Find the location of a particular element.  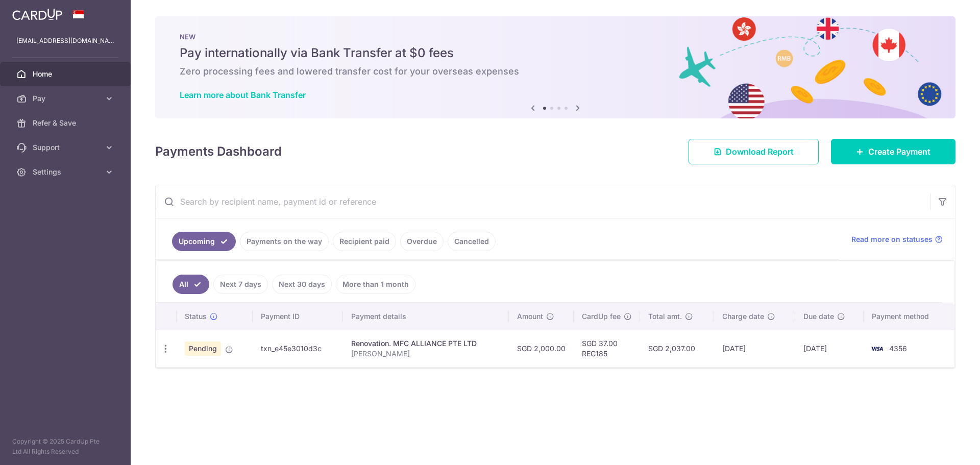

div: Renovation. MFC ALLIANCE PTE LTD is located at coordinates (427, 344).